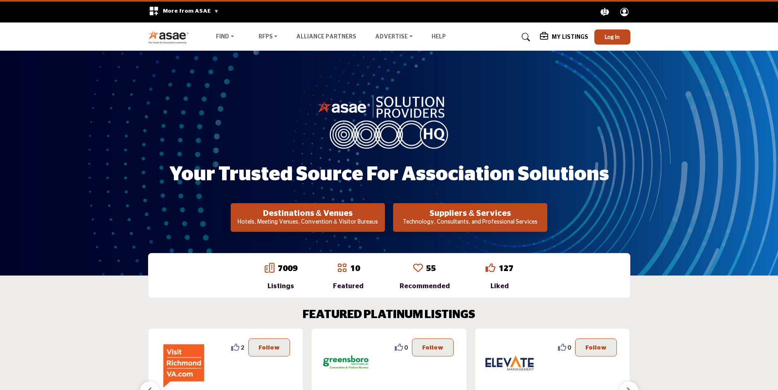 The height and width of the screenshot is (390, 778). I want to click on h1: Your Trusted Source for Association Solutions, so click(389, 175).